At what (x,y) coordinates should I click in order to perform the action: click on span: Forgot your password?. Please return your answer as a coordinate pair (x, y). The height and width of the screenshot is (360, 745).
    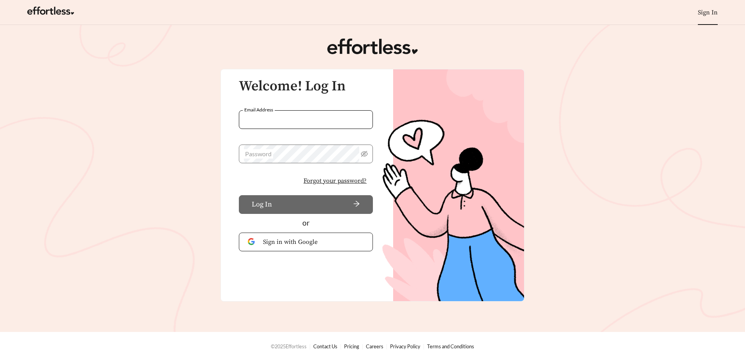
    Looking at the image, I should click on (335, 181).